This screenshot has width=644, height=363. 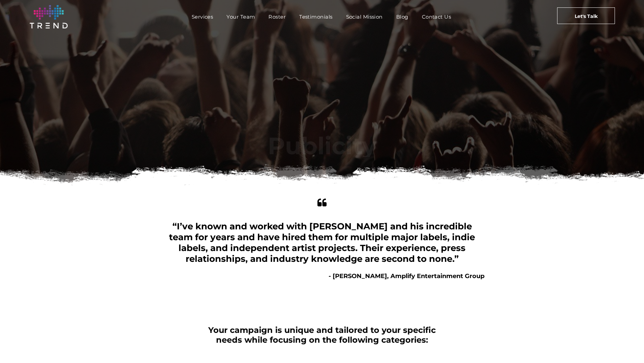 What do you see at coordinates (203, 16) in the screenshot?
I see `a: Services` at bounding box center [203, 16].